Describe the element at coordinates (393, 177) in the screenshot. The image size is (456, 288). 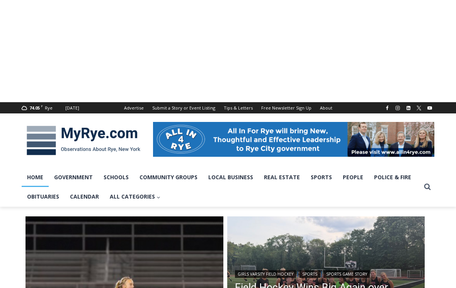
I see `a: Police & Fire` at that location.